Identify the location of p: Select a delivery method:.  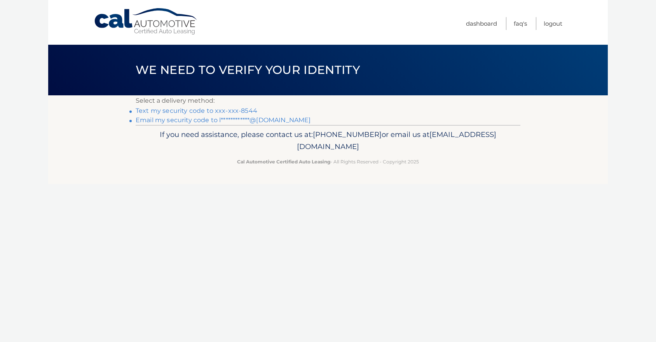
(328, 101).